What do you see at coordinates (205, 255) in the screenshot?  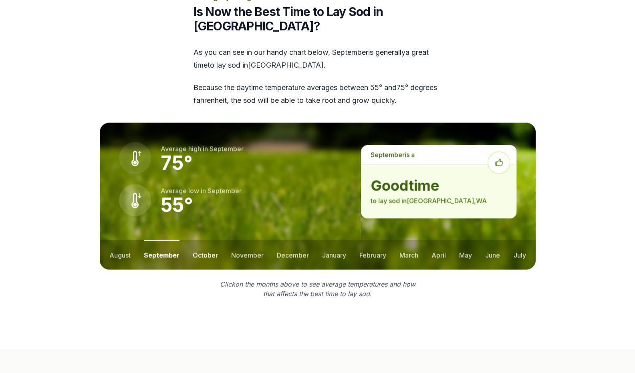 I see `button: october` at bounding box center [205, 255].